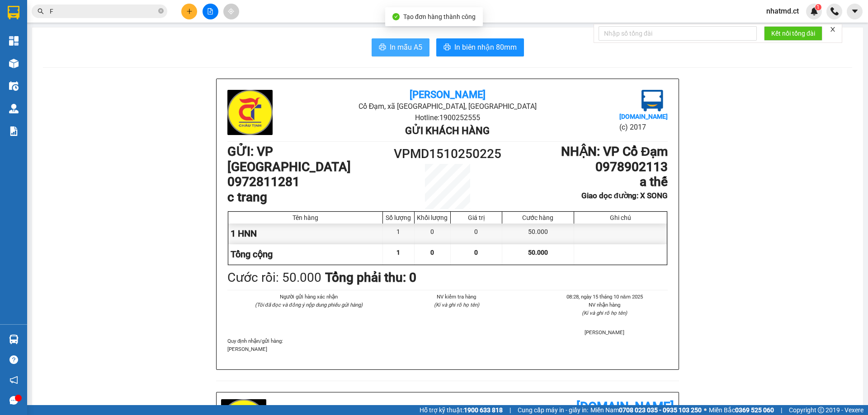 This screenshot has width=868, height=415. Describe the element at coordinates (41, 11) in the screenshot. I see `span: search` at that location.